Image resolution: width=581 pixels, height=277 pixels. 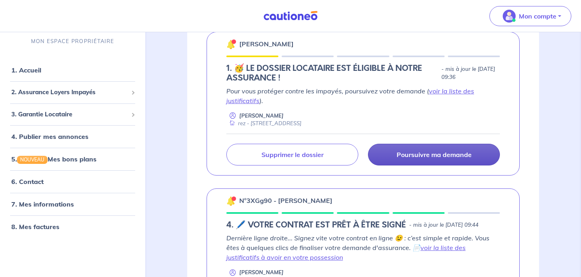 I want to click on div: 4. Publier mes annonces, so click(x=73, y=137).